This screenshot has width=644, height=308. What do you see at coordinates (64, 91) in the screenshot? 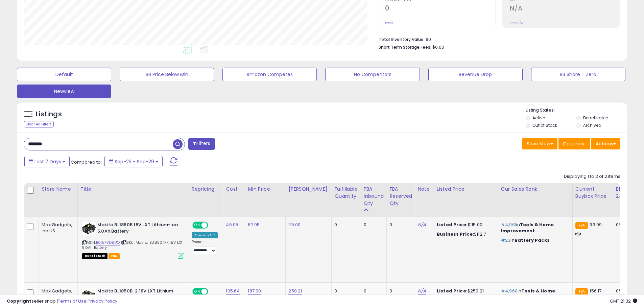
I see `button: Newview` at bounding box center [64, 91].